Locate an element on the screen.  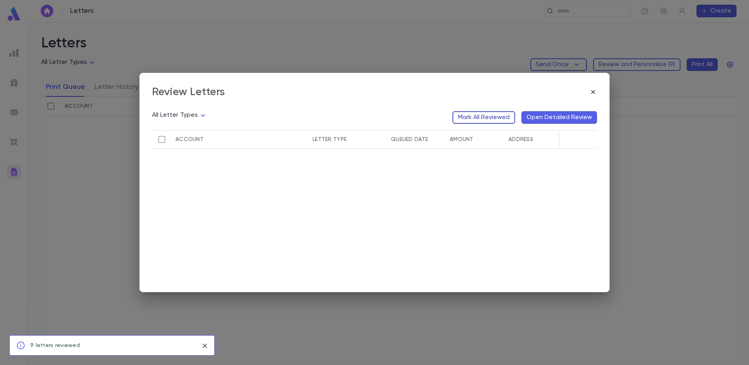
button: Mark All Reviewed is located at coordinates (484, 118).